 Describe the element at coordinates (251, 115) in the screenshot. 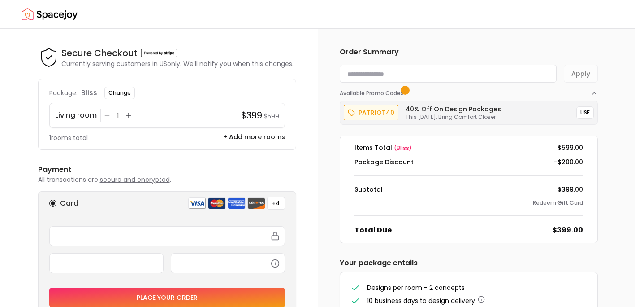

I see `h4: $399` at that location.